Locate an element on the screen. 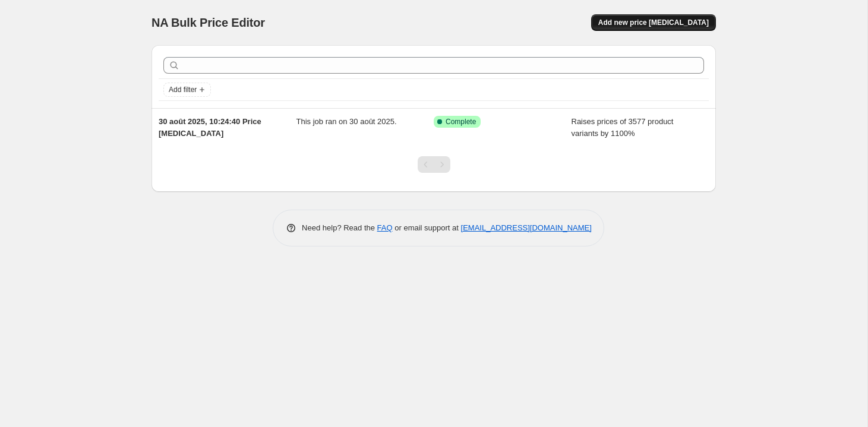  a: FAQ is located at coordinates (385, 227).